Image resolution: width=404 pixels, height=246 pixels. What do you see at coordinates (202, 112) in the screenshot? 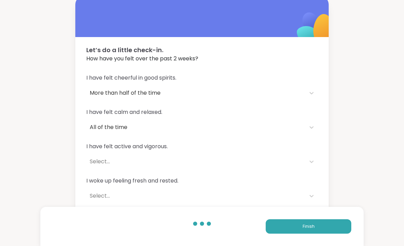
I see `span: I have felt calm and relaxed.` at bounding box center [202, 112].